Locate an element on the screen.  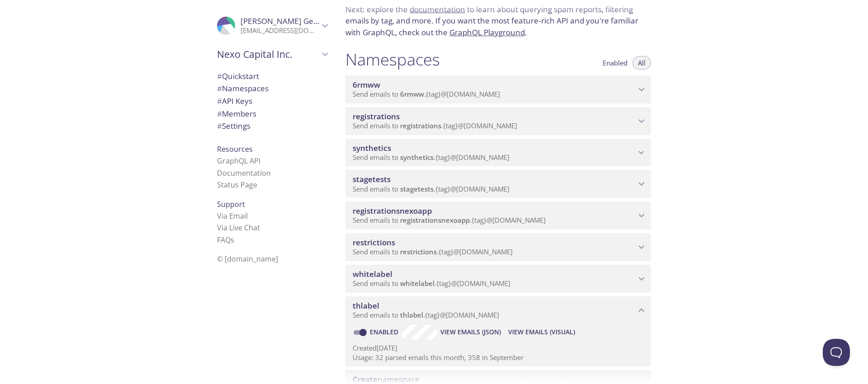
span: View Emails (Visual) is located at coordinates (542, 332).